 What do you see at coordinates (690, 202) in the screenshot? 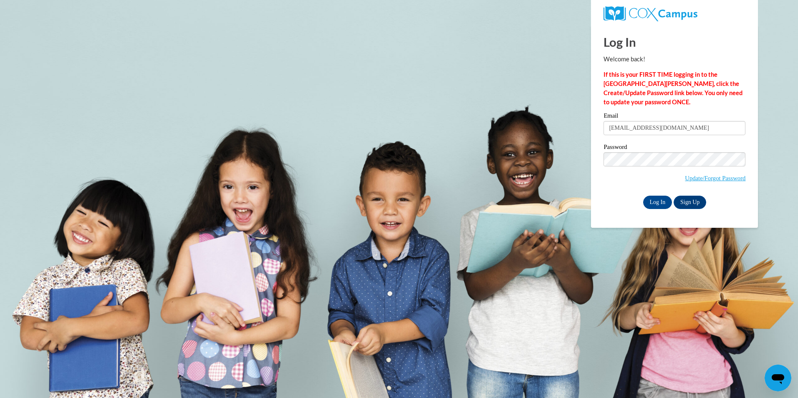
I see `a: Sign Up` at bounding box center [690, 202].